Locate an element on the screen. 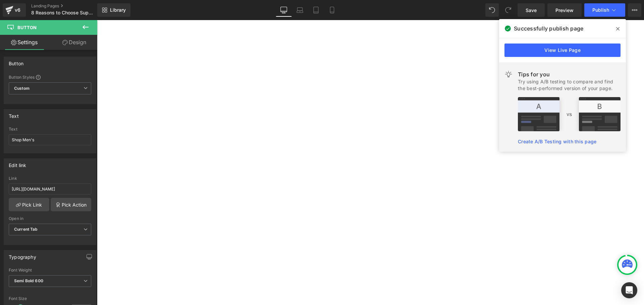  div: v6 is located at coordinates (18, 10).